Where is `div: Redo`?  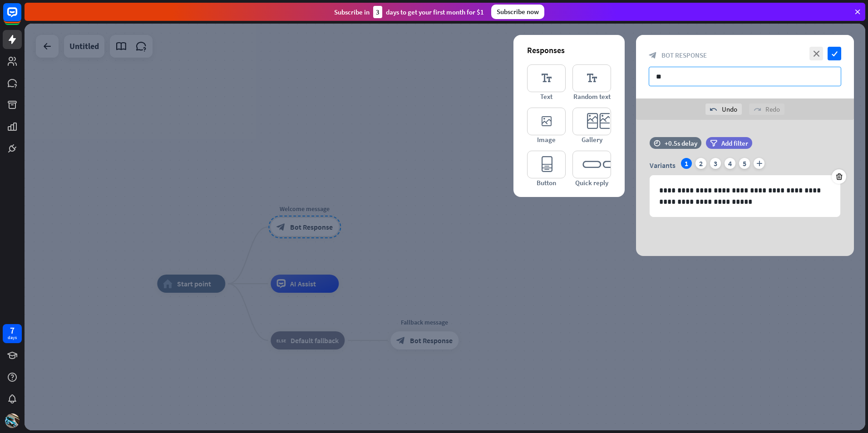 div: Redo is located at coordinates (767, 109).